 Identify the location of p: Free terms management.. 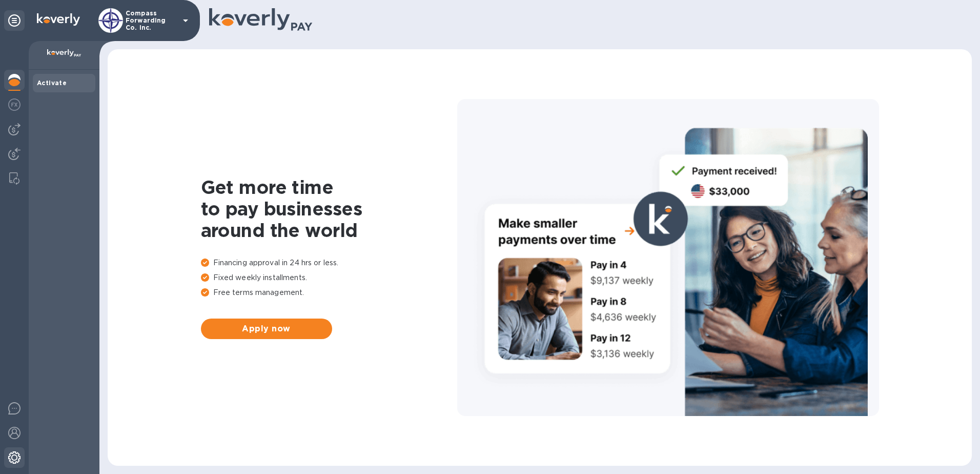
(329, 292).